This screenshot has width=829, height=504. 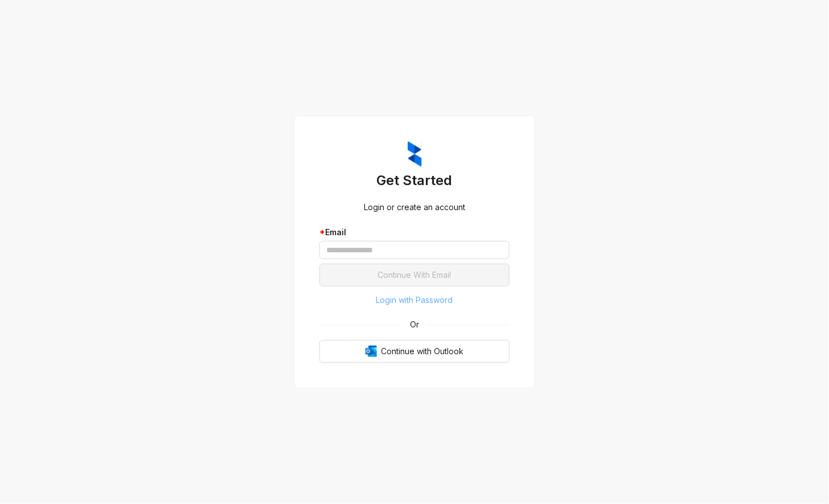 I want to click on h3: Get Started, so click(x=415, y=180).